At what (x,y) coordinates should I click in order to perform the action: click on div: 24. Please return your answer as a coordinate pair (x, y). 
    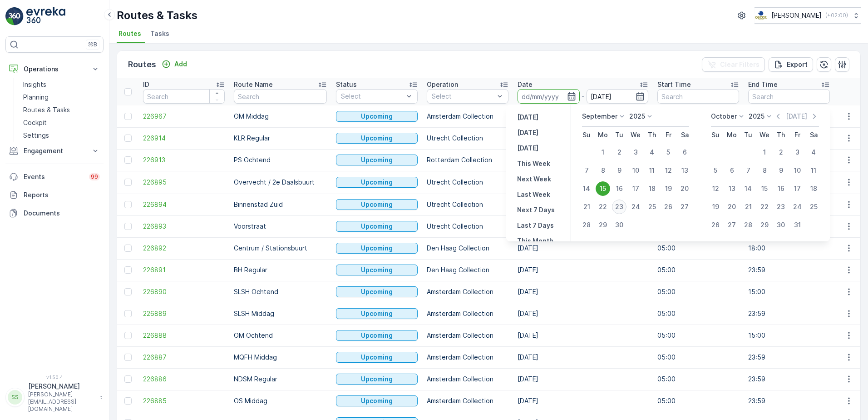
    Looking at the image, I should click on (636, 206).